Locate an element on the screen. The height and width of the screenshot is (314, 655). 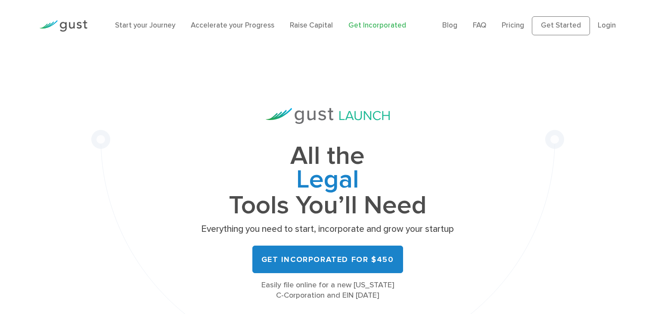
a: Raise Capital is located at coordinates (311, 25).